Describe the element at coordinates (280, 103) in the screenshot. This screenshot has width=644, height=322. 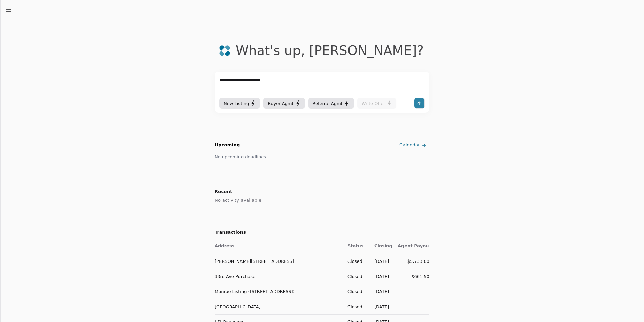
I see `span: Buyer Agmt` at that location.